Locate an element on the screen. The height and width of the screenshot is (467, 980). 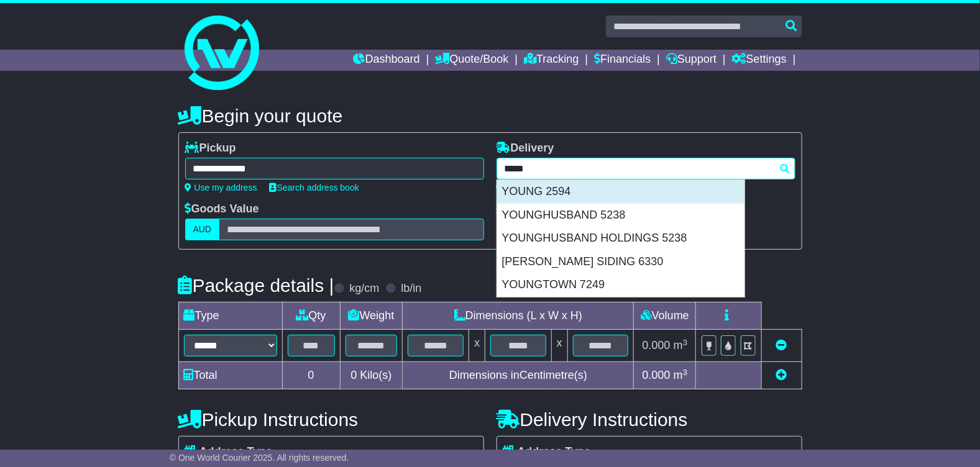
div: YOUNGHUSBAND HOLDINGS 5238 is located at coordinates (621, 239).